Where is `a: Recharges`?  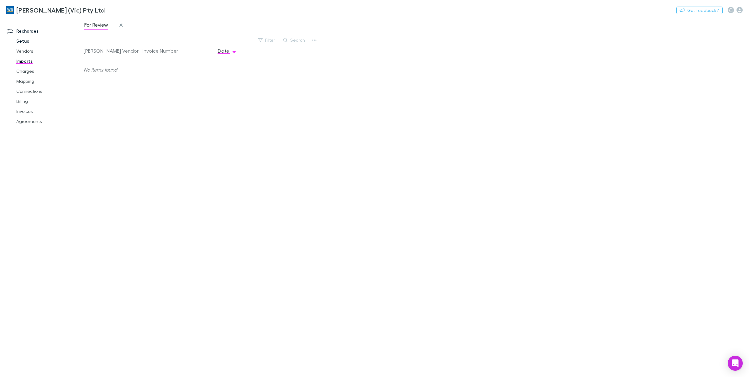 a: Recharges is located at coordinates (45, 31).